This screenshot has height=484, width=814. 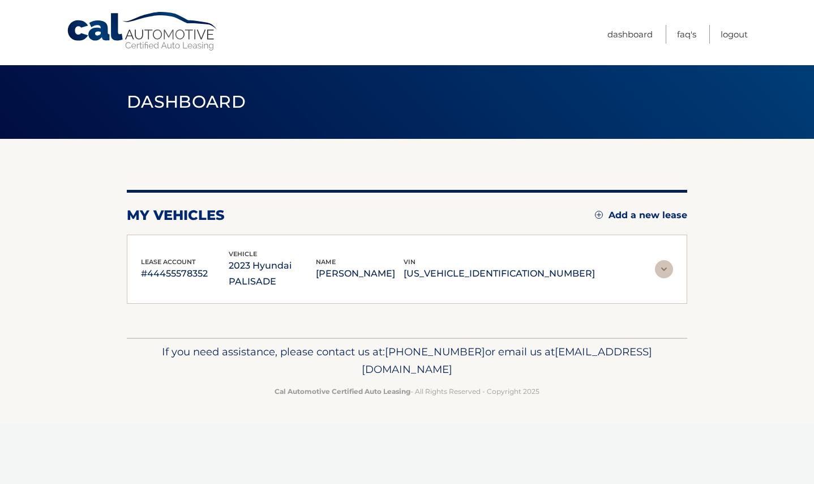 I want to click on p: #44455578352, so click(x=185, y=274).